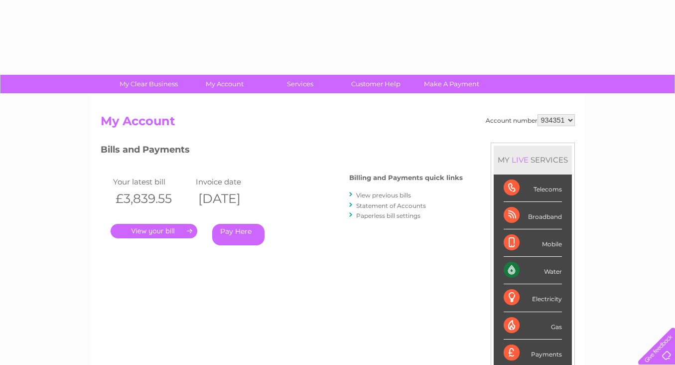  I want to click on td: Your latest bill, so click(152, 181).